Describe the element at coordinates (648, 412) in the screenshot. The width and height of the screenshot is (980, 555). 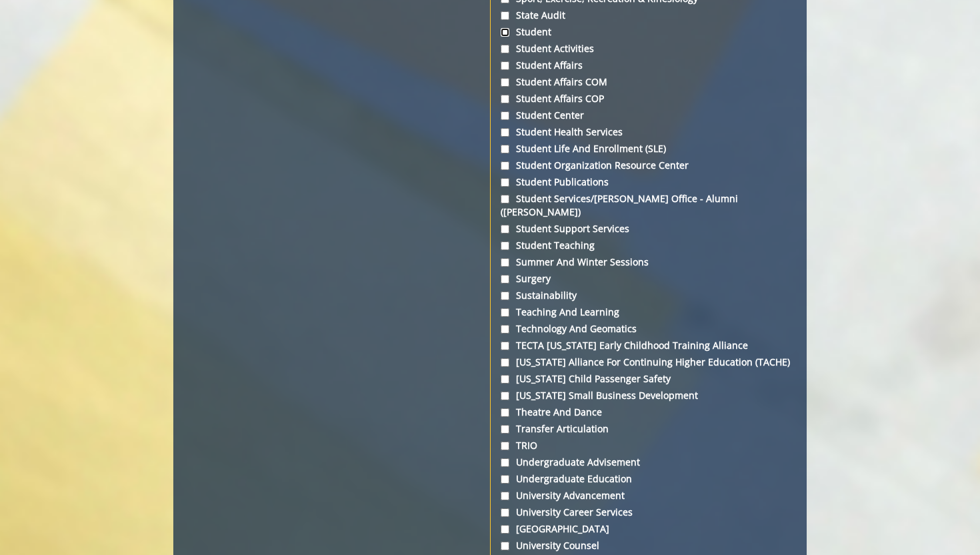
I see `label: Theatre and Dance` at that location.